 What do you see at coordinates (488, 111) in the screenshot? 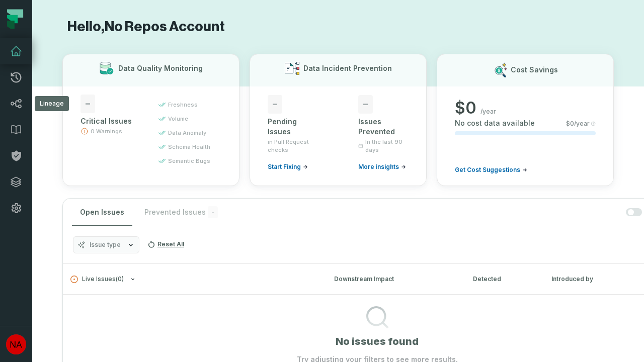
I see `span: /year` at bounding box center [488, 111].